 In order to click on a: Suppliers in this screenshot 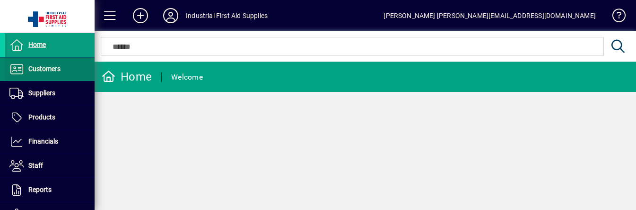, I will do `click(50, 93)`.